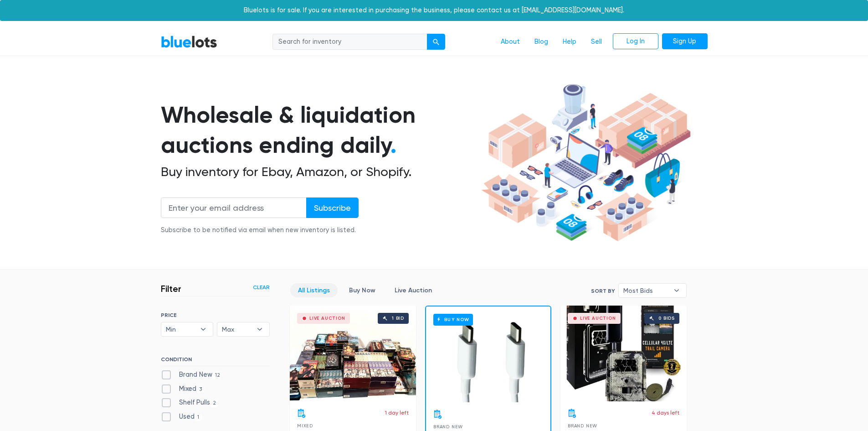 This screenshot has height=431, width=868. What do you see at coordinates (596, 42) in the screenshot?
I see `a: Sell` at bounding box center [596, 42].